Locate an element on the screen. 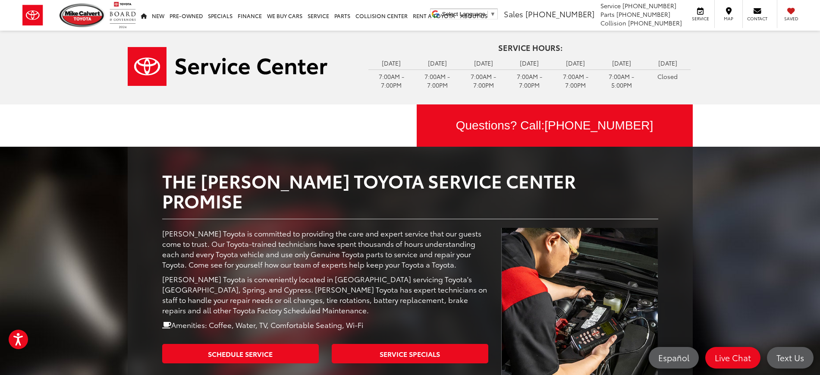 This screenshot has height=375, width=820. div: Questions? Call: is located at coordinates (555, 125).